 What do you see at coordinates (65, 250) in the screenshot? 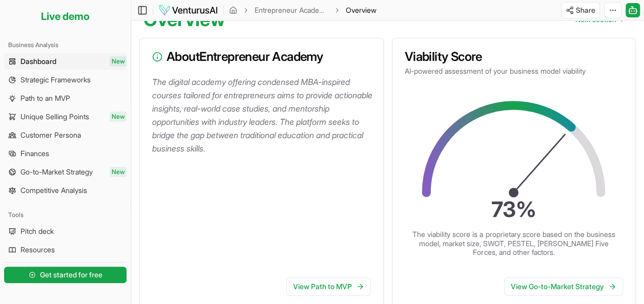
I see `a: Resources` at bounding box center [65, 250].